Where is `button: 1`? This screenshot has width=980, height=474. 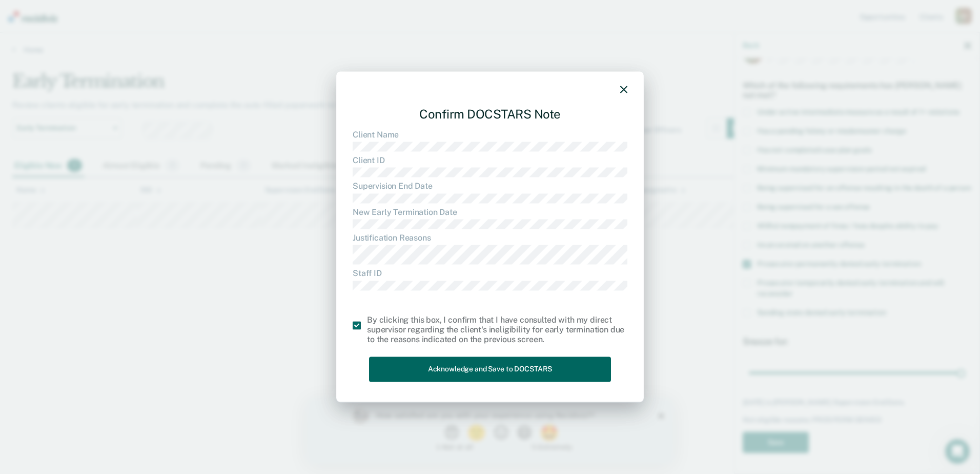 button: 1 is located at coordinates (146, 36).